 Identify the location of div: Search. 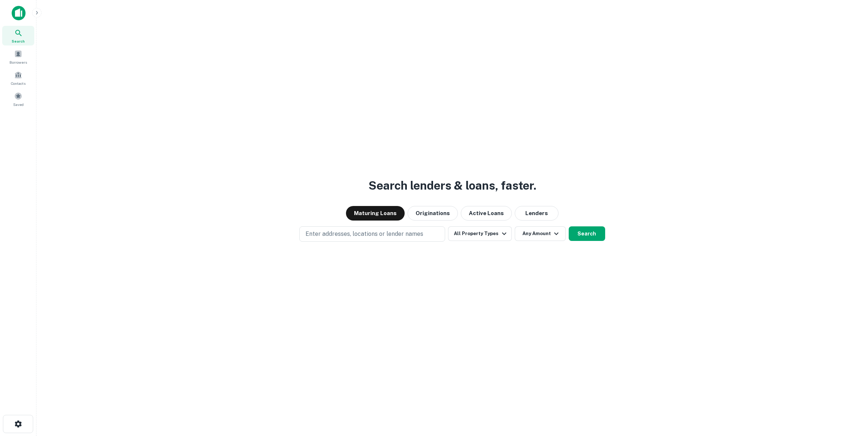
(18, 36).